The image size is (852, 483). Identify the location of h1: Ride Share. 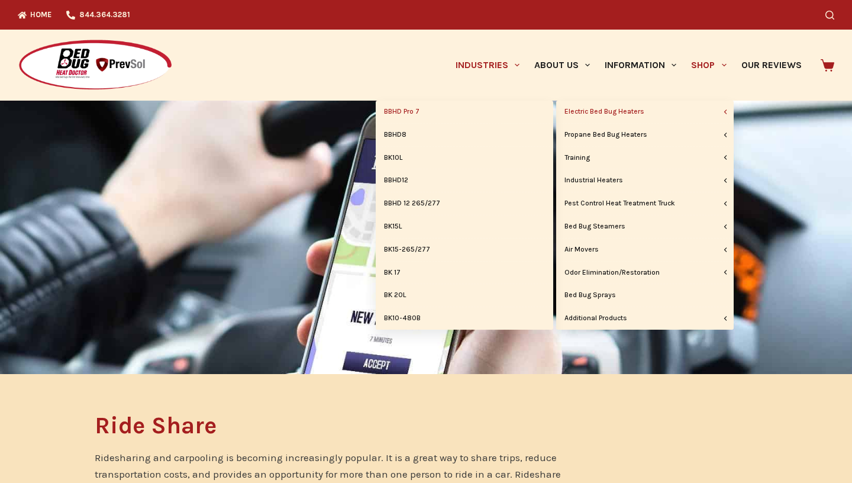
(335, 425).